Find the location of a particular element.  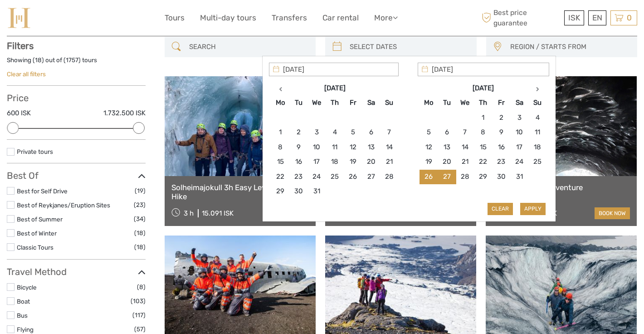

a: Boat is located at coordinates (23, 302).